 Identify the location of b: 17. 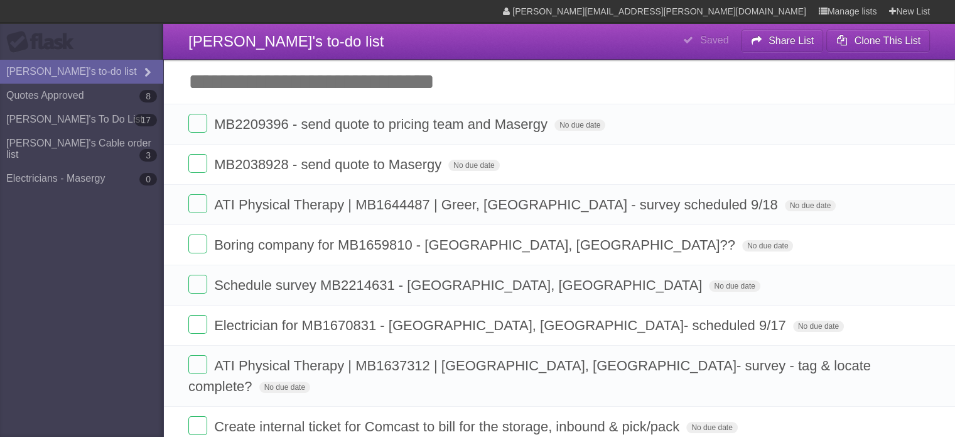
(146, 120).